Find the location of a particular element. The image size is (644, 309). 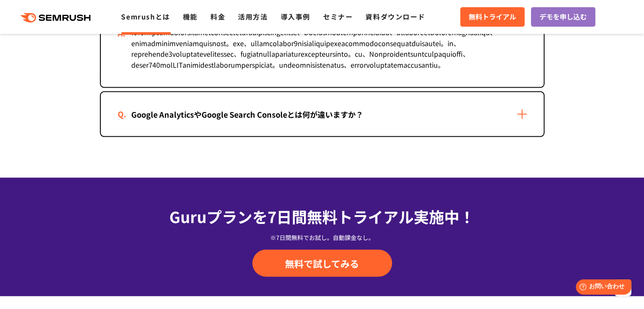

a: 無料で試してみる is located at coordinates (322, 264).